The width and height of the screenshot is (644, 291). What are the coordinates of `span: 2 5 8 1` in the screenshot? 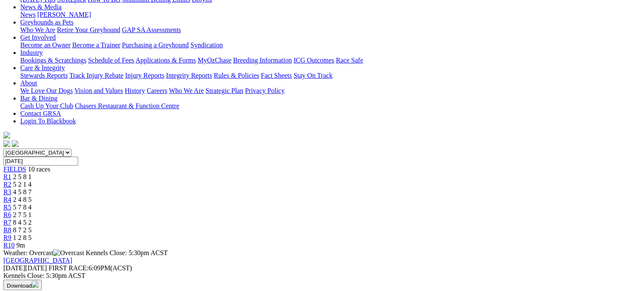 It's located at (22, 177).